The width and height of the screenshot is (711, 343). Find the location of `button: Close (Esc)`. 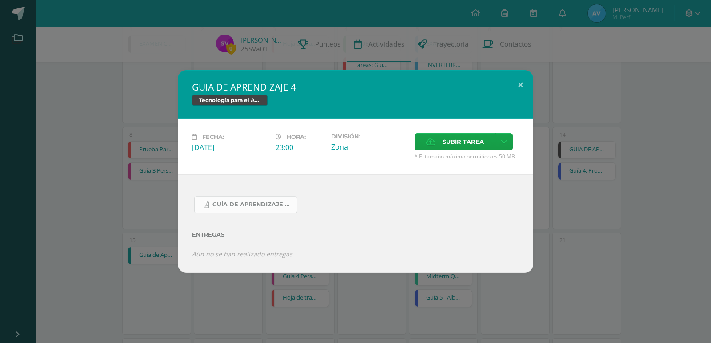

button: Close (Esc) is located at coordinates (520, 85).